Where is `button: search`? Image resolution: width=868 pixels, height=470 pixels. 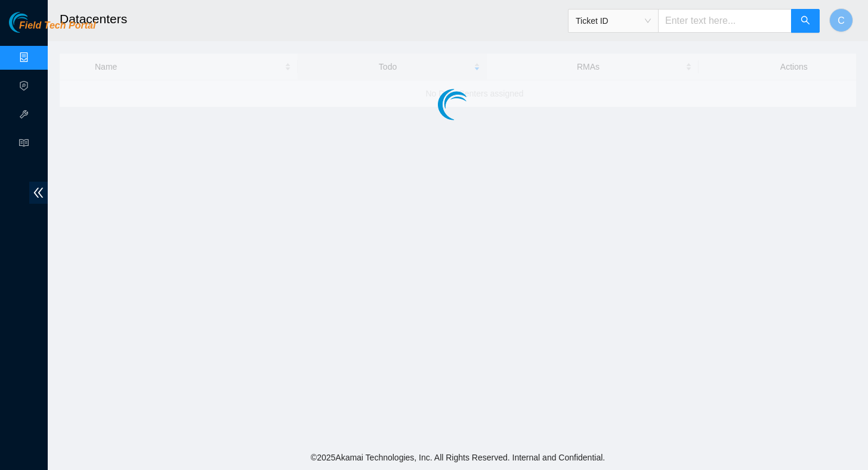 button: search is located at coordinates (805, 21).